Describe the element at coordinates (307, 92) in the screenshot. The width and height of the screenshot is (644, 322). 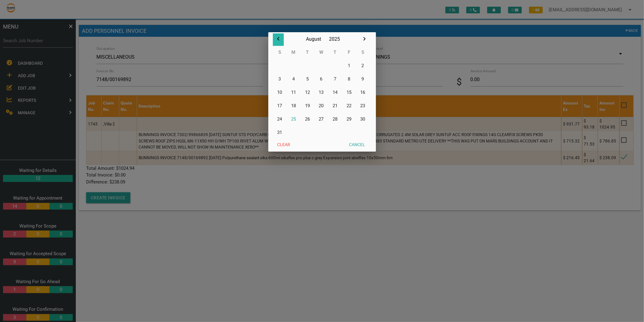
I see `button: 12` at that location.